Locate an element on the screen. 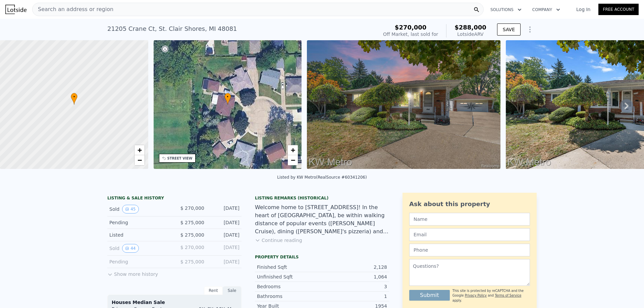 This screenshot has height=308, width=644. div: 3 is located at coordinates (354, 286).